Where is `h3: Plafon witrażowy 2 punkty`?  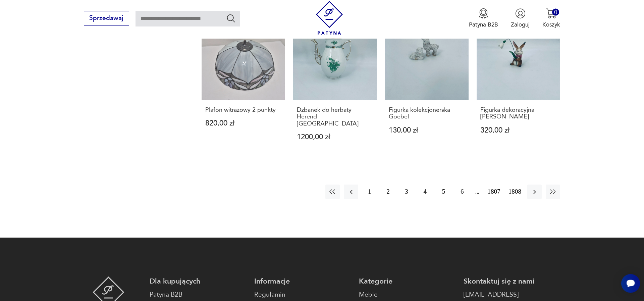
h3: Plafon witrażowy 2 punkty is located at coordinates (244, 110).